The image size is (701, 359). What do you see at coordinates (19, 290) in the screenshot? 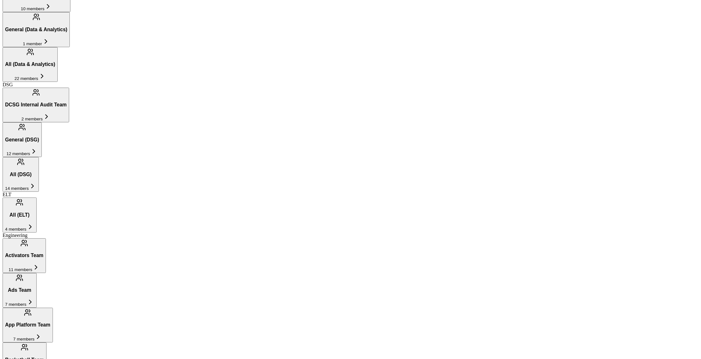
I see `button: Ads Team7 members` at bounding box center [19, 290].